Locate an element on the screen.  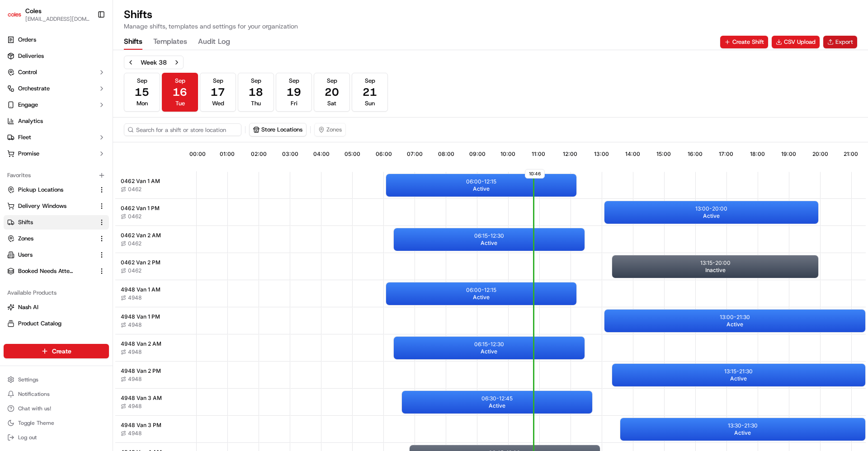
button: Users is located at coordinates (56, 255).